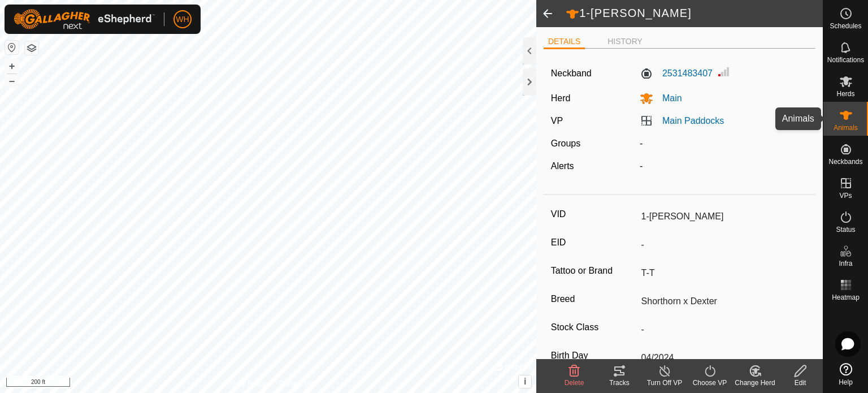 The image size is (868, 393). Describe the element at coordinates (593, 328) in the screenshot. I see `label: Stock Class` at that location.